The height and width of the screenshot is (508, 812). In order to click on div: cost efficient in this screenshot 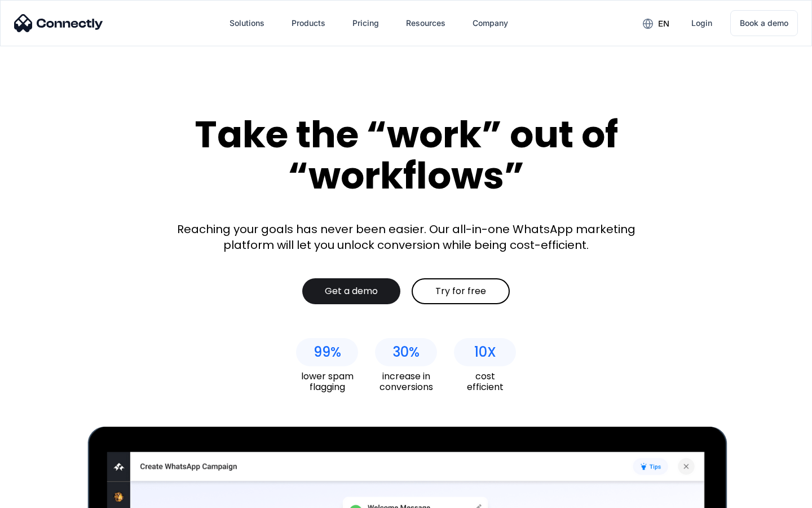, I will do `click(485, 381)`.